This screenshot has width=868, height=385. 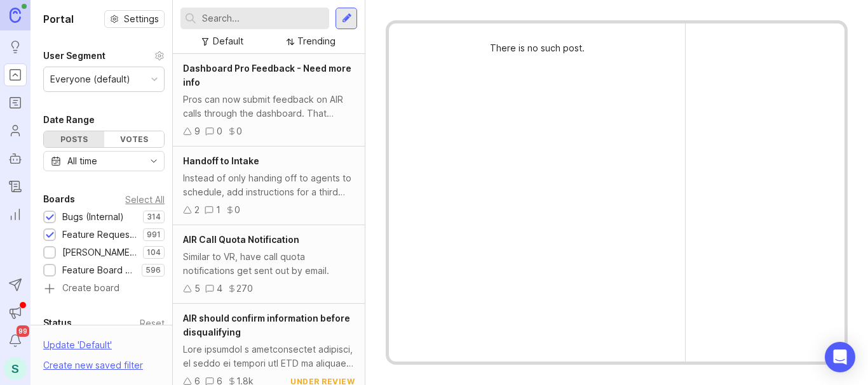 I want to click on div: Open Intercom Messenger, so click(x=840, y=358).